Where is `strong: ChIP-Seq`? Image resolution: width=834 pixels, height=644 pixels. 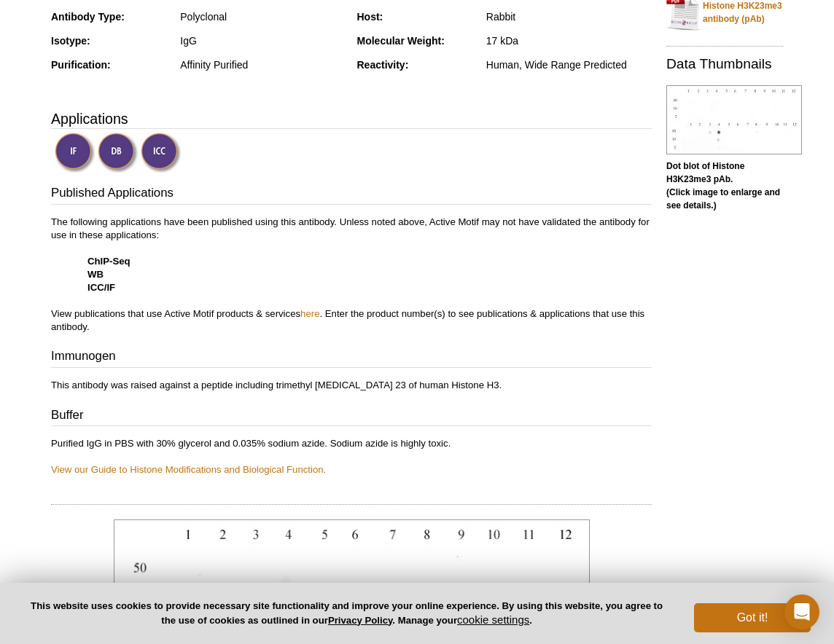 strong: ChIP-Seq is located at coordinates (108, 261).